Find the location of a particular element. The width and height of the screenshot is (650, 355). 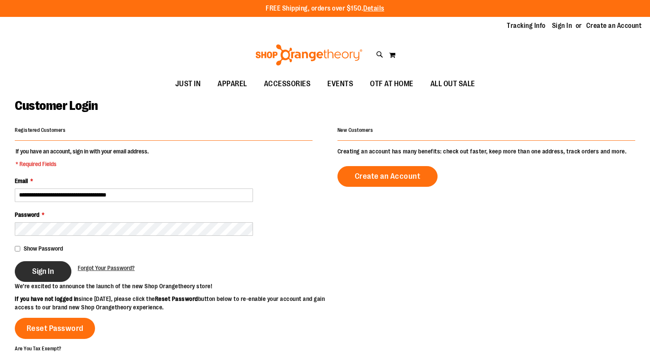

span: Password is located at coordinates (27, 215).